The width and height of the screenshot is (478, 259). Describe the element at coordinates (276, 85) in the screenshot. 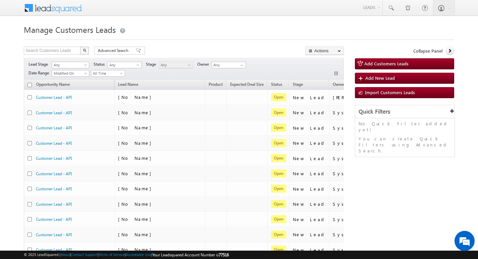

I see `a: Status` at that location.